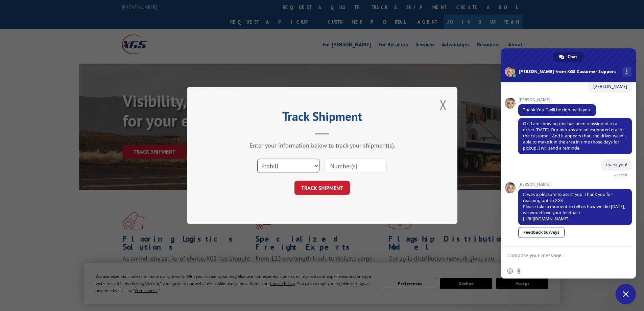  Describe the element at coordinates (574, 206) in the screenshot. I see `span: It was a pleasure to assist you. Thank you for reaching out to XGS. Please take a moment to tell ...` at that location.